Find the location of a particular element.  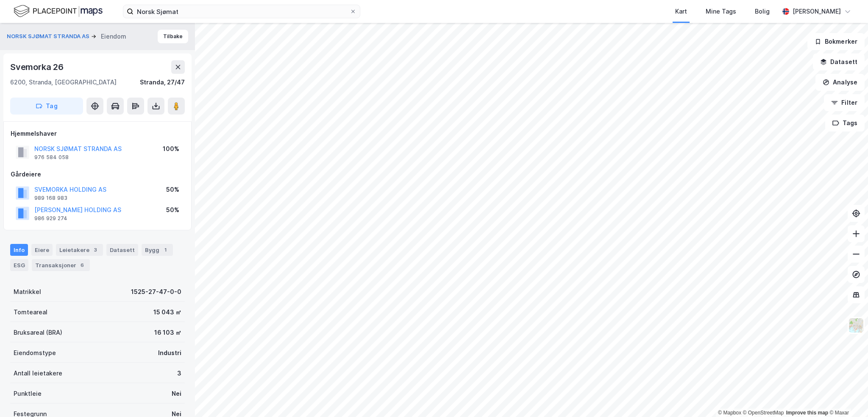

div: Svemorka 26 is located at coordinates (38, 67).